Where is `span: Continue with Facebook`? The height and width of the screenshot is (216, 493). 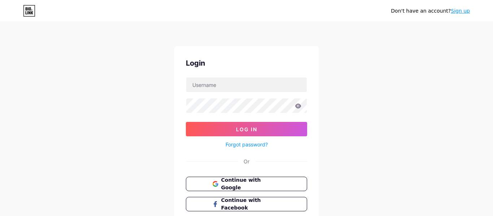 span: Continue with Facebook is located at coordinates (251, 204).